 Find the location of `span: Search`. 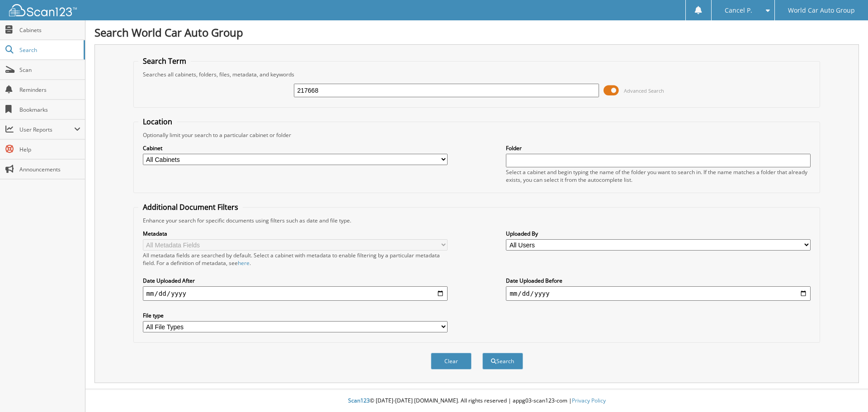

span: Search is located at coordinates (50, 50).